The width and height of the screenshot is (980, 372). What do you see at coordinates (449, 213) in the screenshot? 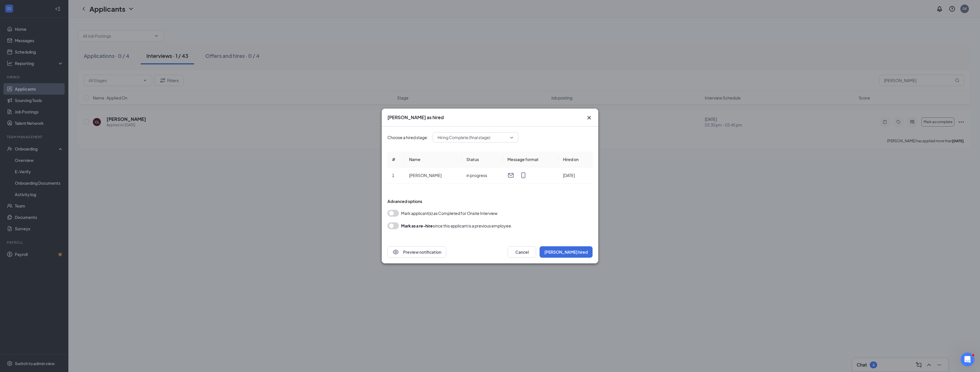
I see `span: Mark applicant(s) as Completed for Onsite Interview` at bounding box center [449, 213].